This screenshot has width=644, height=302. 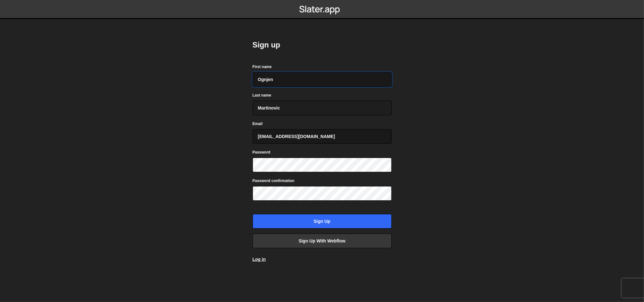 I want to click on label: Password confirmation, so click(x=274, y=181).